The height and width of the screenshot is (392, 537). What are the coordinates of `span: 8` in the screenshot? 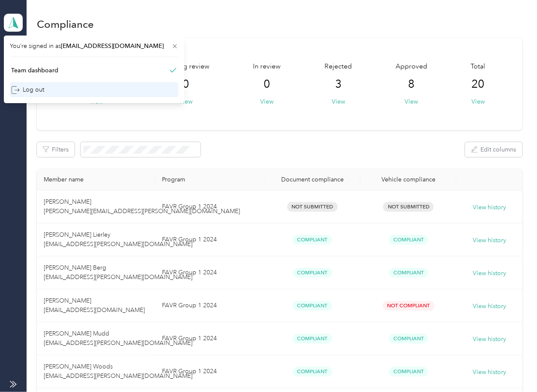 It's located at (411, 84).